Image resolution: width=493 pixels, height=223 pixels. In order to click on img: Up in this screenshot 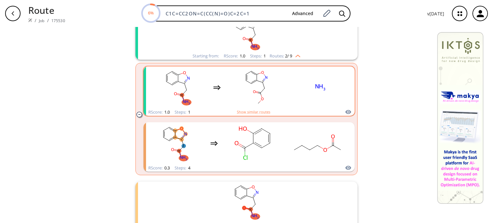, I will do `click(296, 55)`.